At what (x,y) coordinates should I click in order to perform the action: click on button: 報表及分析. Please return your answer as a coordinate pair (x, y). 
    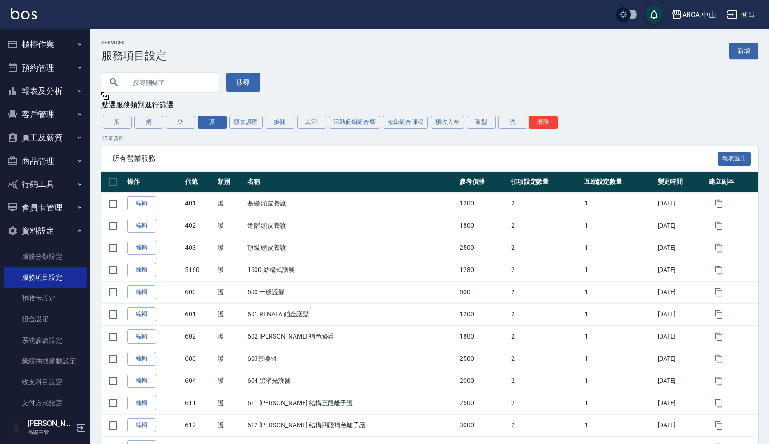
    Looking at the image, I should click on (45, 91).